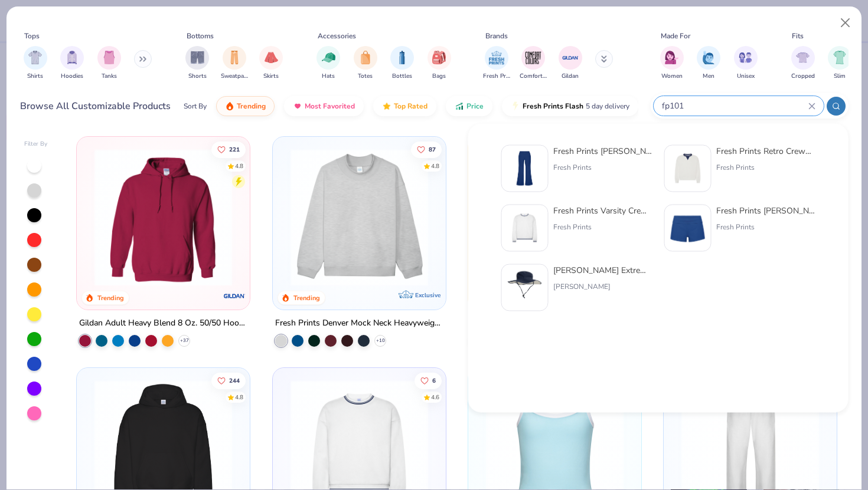  What do you see at coordinates (802, 57) in the screenshot?
I see `img: Cropped Image` at bounding box center [802, 57].